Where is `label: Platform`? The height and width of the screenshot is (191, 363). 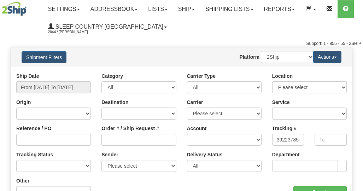 label: Platform is located at coordinates (249, 57).